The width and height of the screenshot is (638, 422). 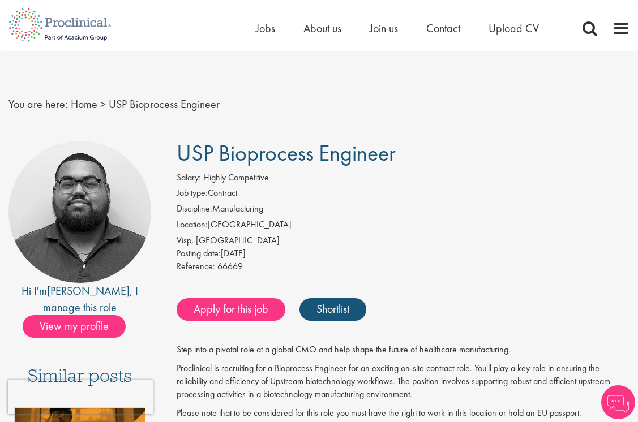 What do you see at coordinates (403, 350) in the screenshot?
I see `p: Step into a pivotal role at a global CMO and help shape the future of healthcare manufacturing.` at bounding box center [403, 350].